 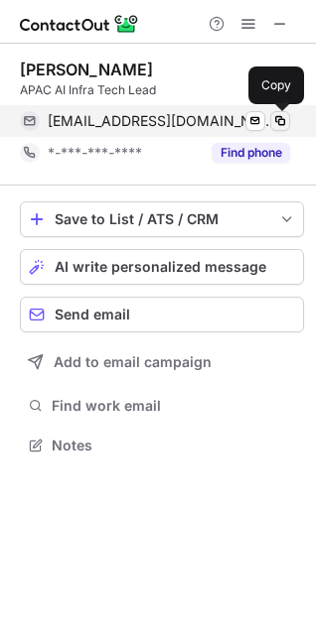 What do you see at coordinates (162, 315) in the screenshot?
I see `button: Send email` at bounding box center [162, 315].